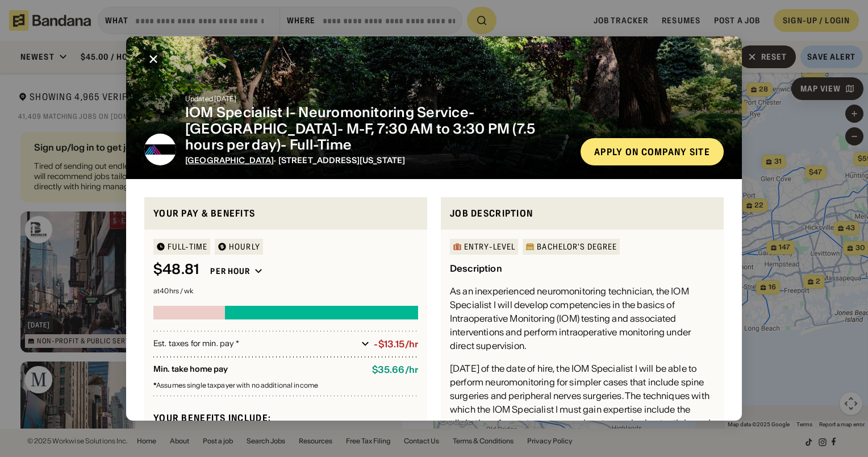 This screenshot has height=457, width=868. I want to click on div: Apply on company site, so click(652, 152).